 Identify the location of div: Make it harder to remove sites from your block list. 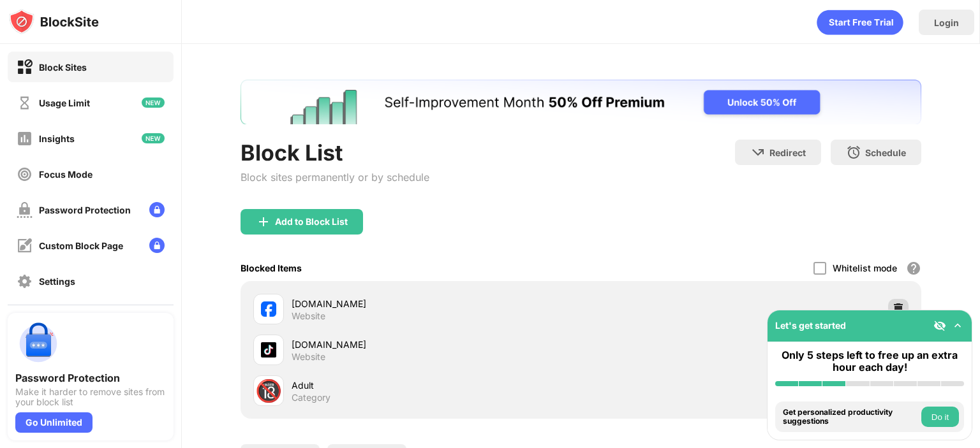
(90, 397).